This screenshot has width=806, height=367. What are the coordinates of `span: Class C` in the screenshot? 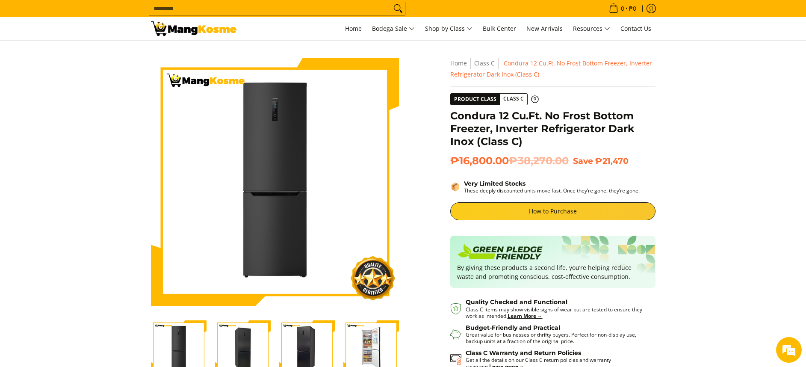 It's located at (514, 99).